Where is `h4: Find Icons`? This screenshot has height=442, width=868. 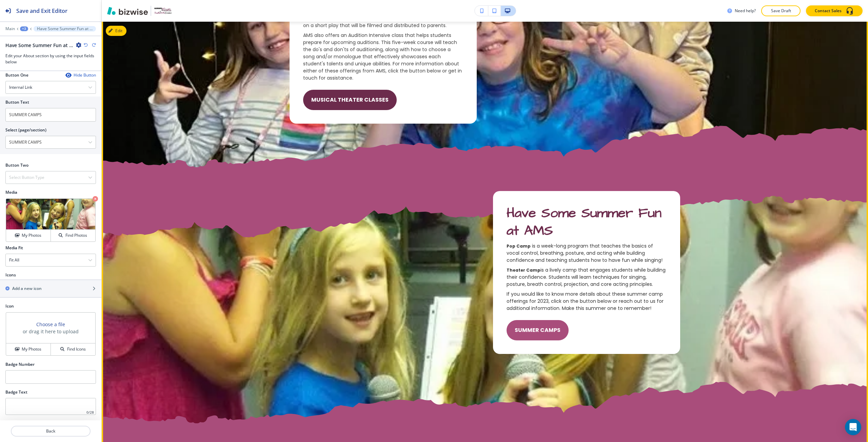 h4: Find Icons is located at coordinates (76, 349).